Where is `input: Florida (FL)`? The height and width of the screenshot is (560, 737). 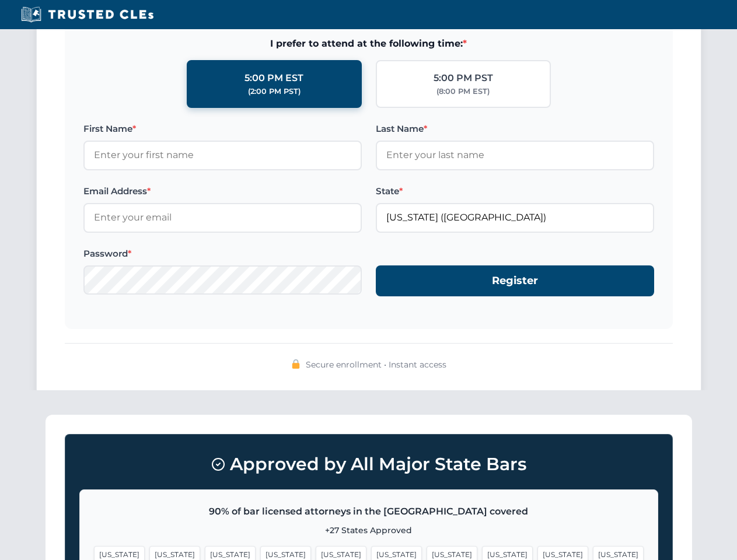 input: Florida (FL) is located at coordinates (514, 218).